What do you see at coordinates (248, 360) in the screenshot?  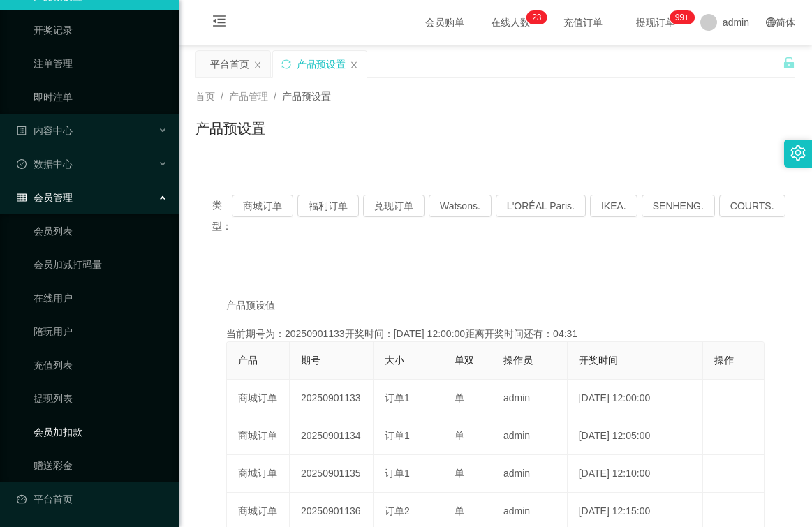 I see `span: 产品` at bounding box center [248, 360].